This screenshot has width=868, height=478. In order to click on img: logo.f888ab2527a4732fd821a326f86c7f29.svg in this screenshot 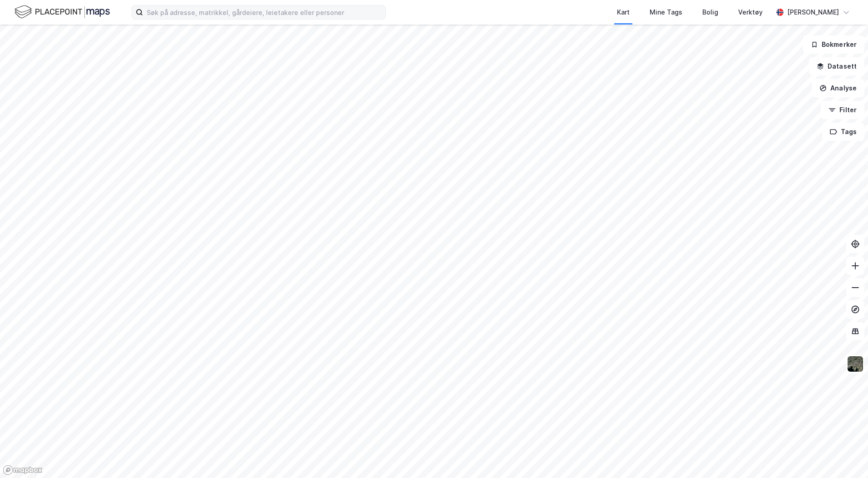, I will do `click(62, 12)`.